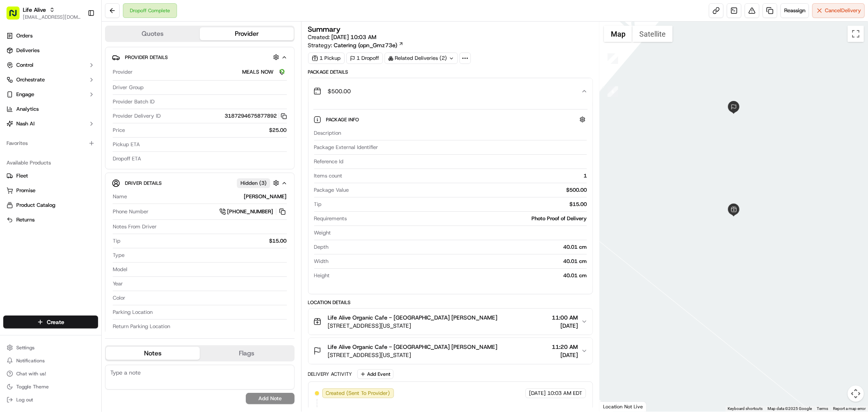 The image size is (868, 412). What do you see at coordinates (50, 163) in the screenshot?
I see `div: Available Products` at bounding box center [50, 163].